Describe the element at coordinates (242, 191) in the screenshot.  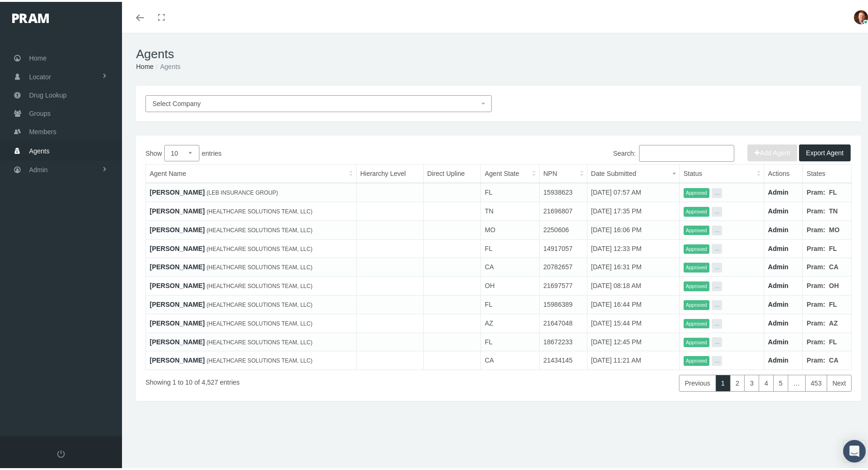
I see `span: (LEB INSURANCE GROUP)` at that location.